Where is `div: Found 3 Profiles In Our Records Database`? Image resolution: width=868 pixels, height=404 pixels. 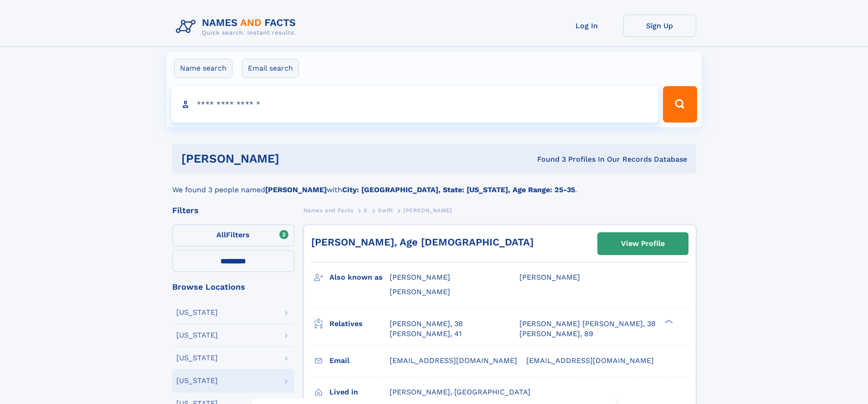
div: Found 3 Profiles In Our Records Database is located at coordinates (548, 159).